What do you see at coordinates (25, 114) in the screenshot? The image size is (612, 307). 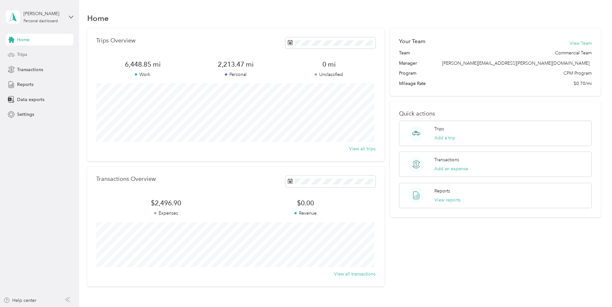 I see `span: Settings` at bounding box center [25, 114].